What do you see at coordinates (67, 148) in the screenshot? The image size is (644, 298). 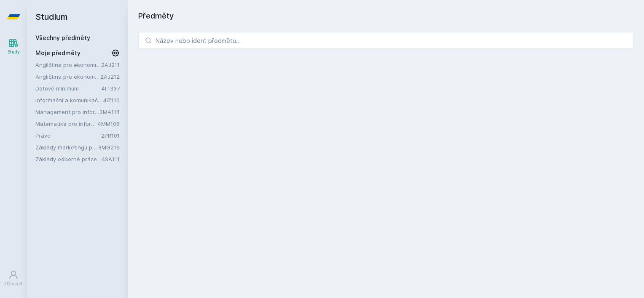 I see `a: Základy marketingu pro informatiky a statistiky` at bounding box center [67, 148].